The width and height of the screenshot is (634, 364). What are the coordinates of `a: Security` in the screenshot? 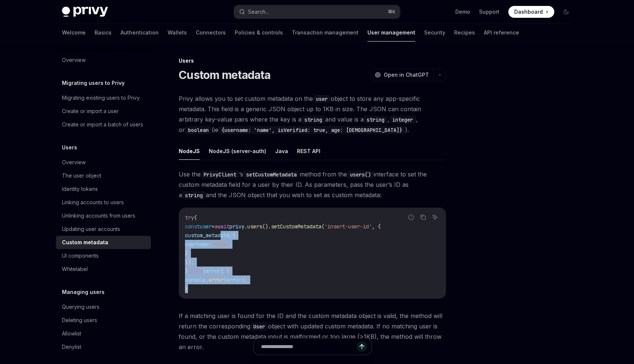 It's located at (435, 32).